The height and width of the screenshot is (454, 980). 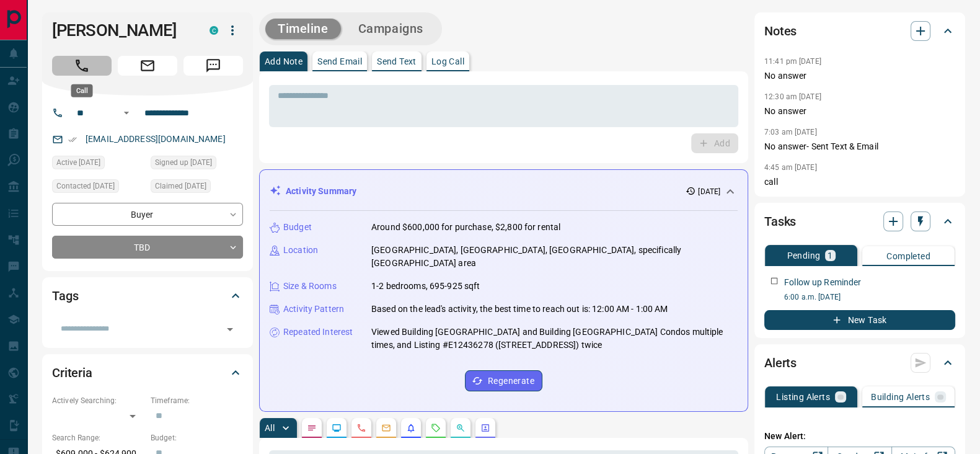 What do you see at coordinates (859, 182) in the screenshot?
I see `p: call` at bounding box center [859, 182].